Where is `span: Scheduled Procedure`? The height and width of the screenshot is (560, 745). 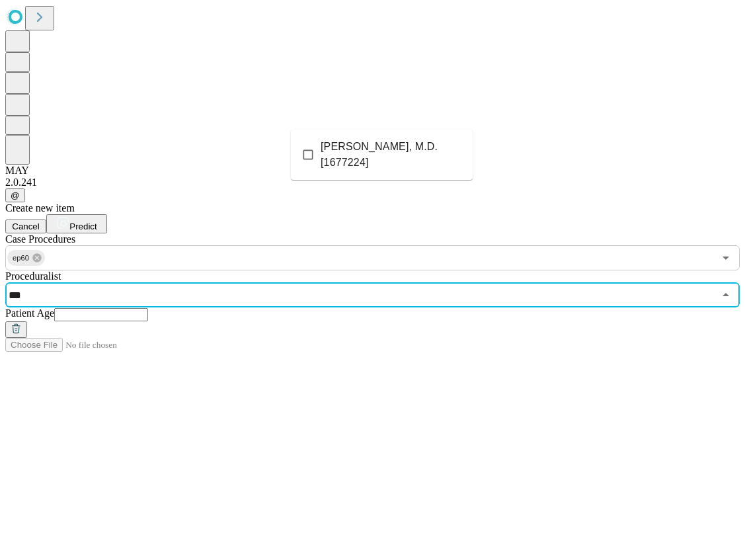 span: Scheduled Procedure is located at coordinates (40, 239).